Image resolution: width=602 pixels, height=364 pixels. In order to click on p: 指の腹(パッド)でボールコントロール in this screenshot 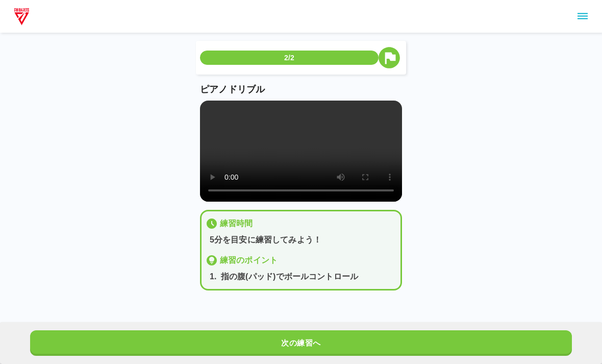, I will do `click(289, 277)`.